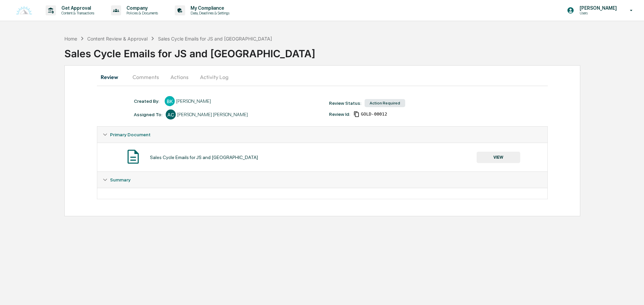 The image size is (644, 305). I want to click on div: Assigned To:, so click(148, 114).